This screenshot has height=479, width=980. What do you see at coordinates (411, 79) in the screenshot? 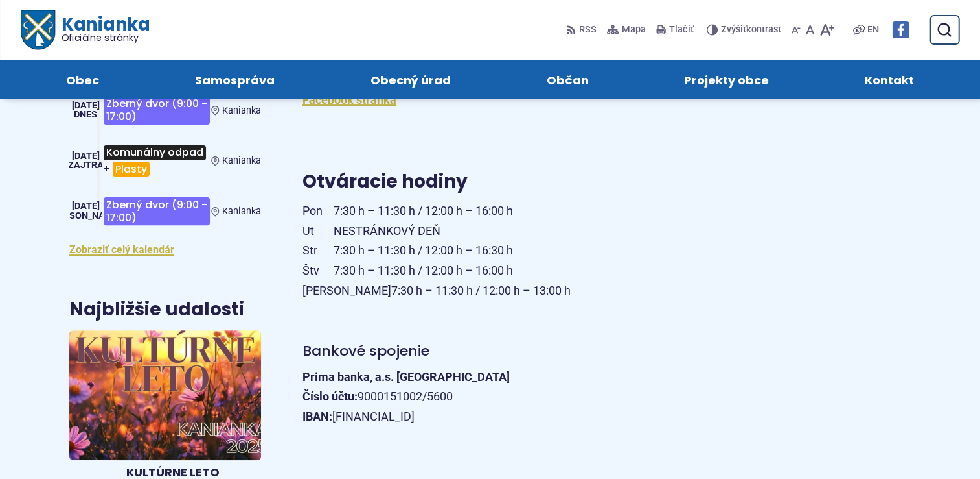
I see `span: Obecný úrad` at bounding box center [411, 79].